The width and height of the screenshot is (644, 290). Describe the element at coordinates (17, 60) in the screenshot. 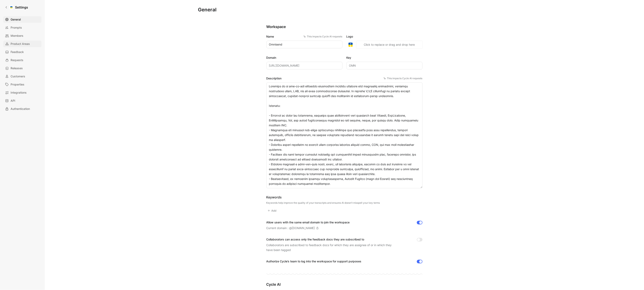

I see `span: Requests` at that location.